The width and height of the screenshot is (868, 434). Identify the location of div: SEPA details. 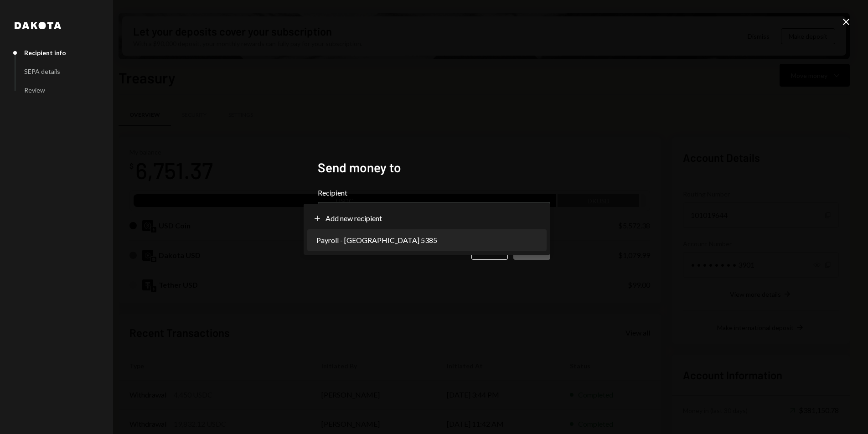
(42, 71).